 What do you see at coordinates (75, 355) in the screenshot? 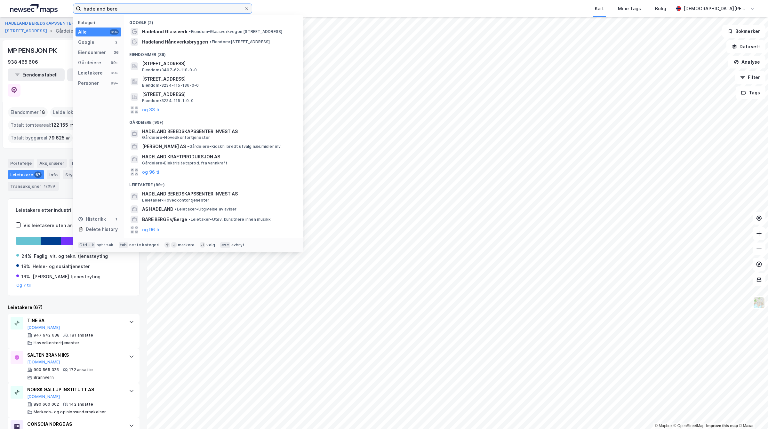
I see `div: SALTEN BRANN IKS` at bounding box center [75, 355].